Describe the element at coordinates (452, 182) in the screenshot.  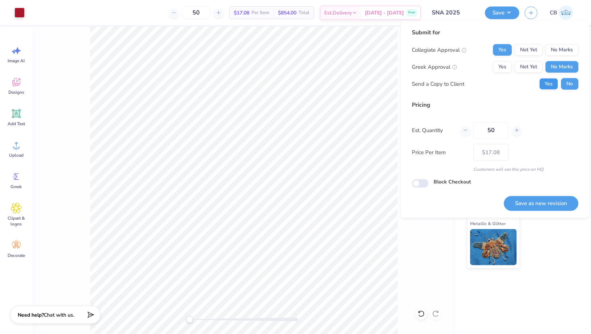
I see `label: Block Checkout` at that location.